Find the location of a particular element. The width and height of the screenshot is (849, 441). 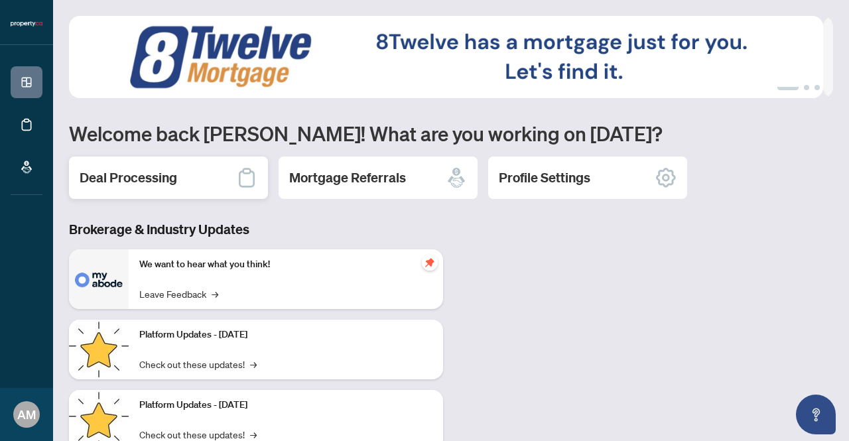

img: Slide 0 is located at coordinates (446, 57).